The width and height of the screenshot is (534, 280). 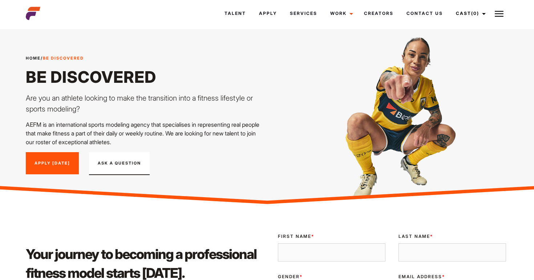 I want to click on a: Talent, so click(x=235, y=13).